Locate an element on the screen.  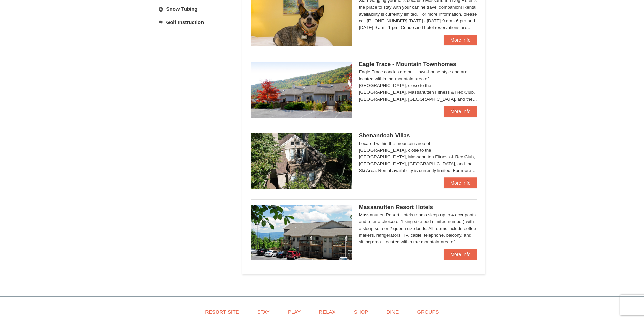
span: Shenandoah Villas is located at coordinates (384, 135).